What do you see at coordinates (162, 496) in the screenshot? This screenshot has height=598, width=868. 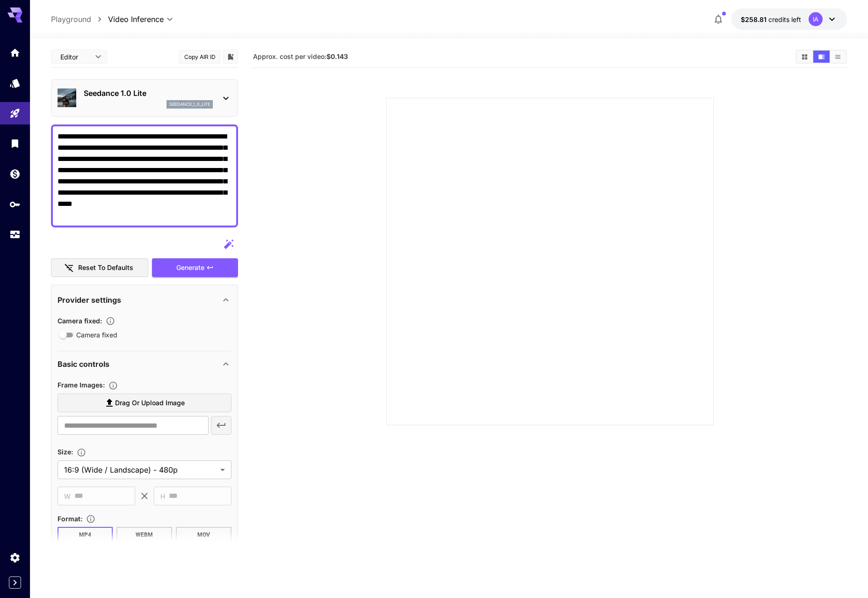 I see `span: H` at bounding box center [162, 496].